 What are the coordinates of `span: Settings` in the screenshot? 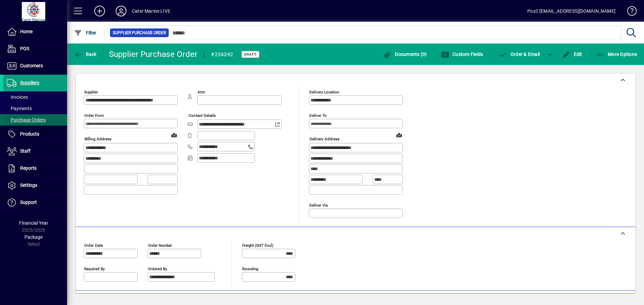 It's located at (28, 185).